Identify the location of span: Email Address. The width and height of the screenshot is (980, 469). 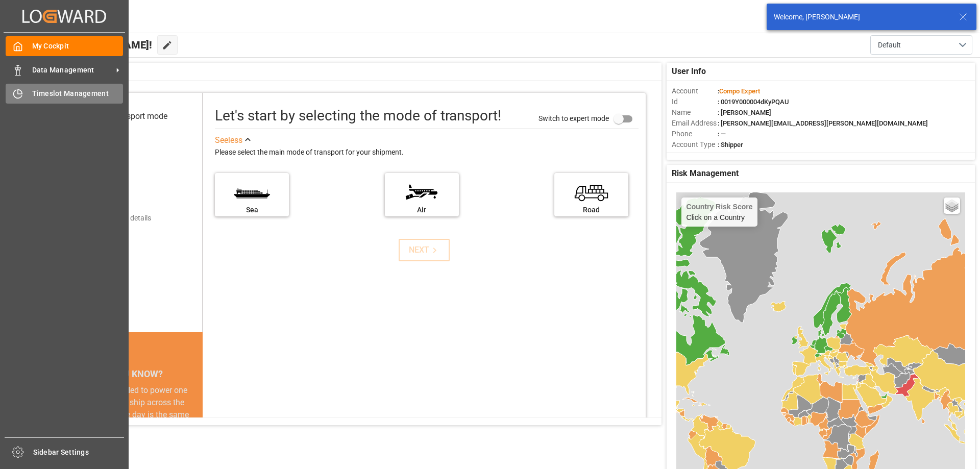
(695, 123).